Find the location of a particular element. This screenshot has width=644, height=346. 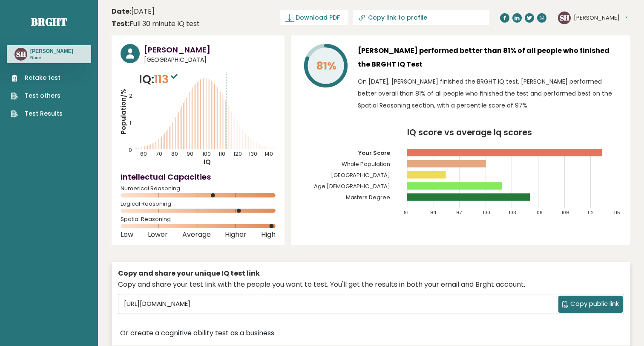

tspan: 112 is located at coordinates (590, 213).